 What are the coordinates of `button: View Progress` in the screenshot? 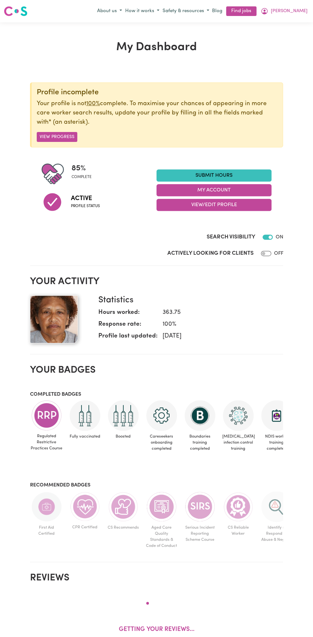 It's located at (57, 137).